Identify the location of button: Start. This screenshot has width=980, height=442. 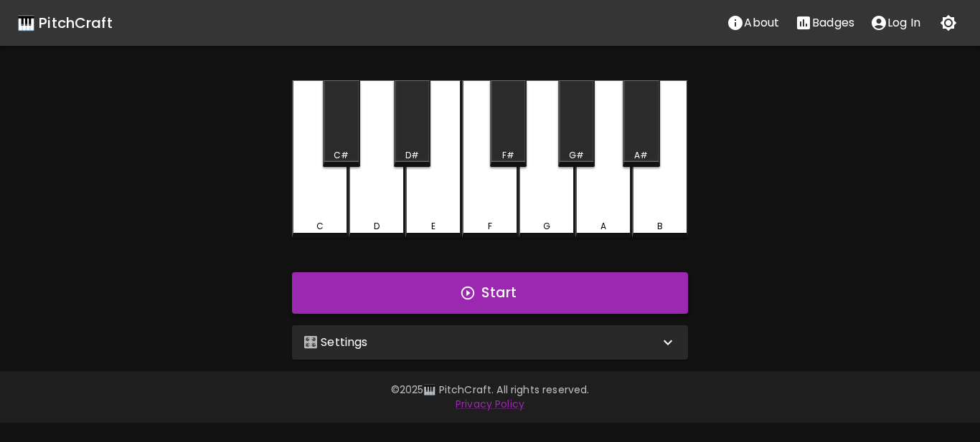
(490, 293).